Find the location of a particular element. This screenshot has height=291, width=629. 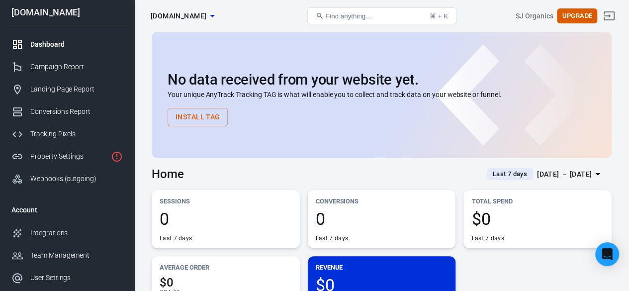

div: User Settings is located at coordinates (77, 277).